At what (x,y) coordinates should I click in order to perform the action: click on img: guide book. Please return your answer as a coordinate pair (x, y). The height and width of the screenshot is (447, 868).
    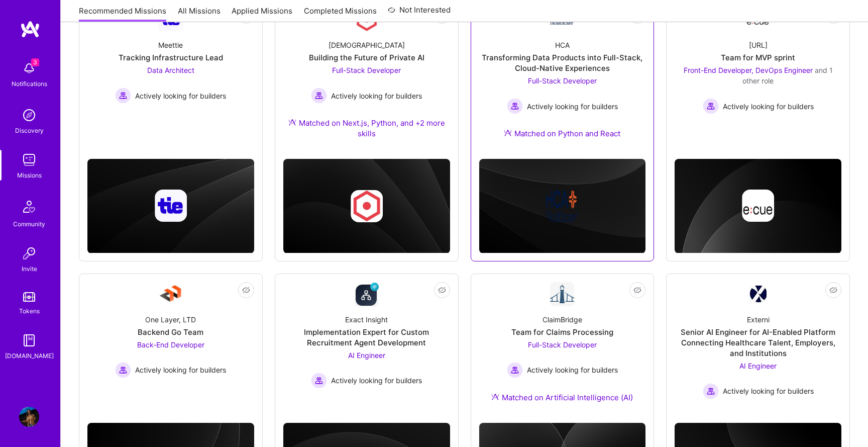
    Looking at the image, I should click on (29, 340).